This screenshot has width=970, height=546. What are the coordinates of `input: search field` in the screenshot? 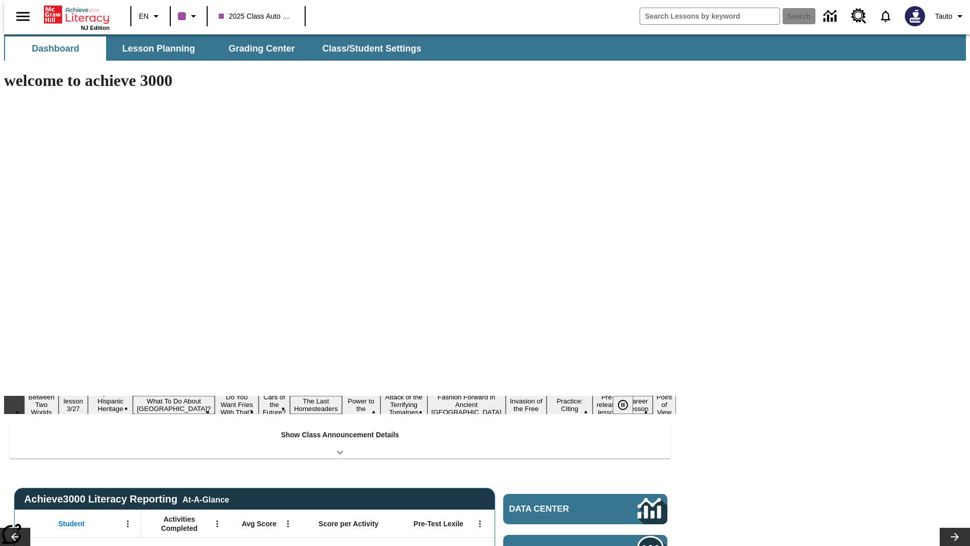 It's located at (710, 16).